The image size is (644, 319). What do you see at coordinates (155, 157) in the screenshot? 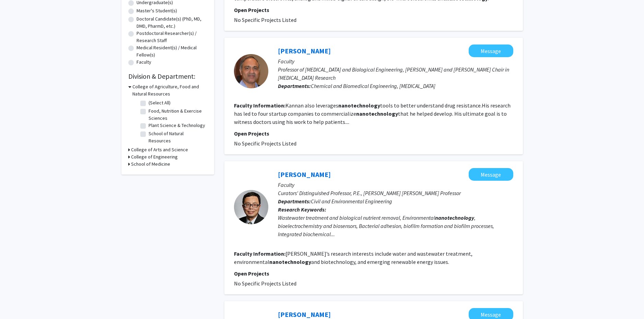
I see `h3: College of Engineering` at bounding box center [155, 157].